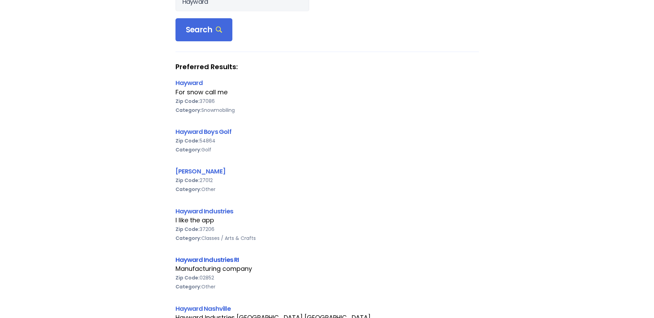 The width and height of the screenshot is (654, 318). What do you see at coordinates (327, 260) in the screenshot?
I see `div: Hayward Industries RI` at bounding box center [327, 260].